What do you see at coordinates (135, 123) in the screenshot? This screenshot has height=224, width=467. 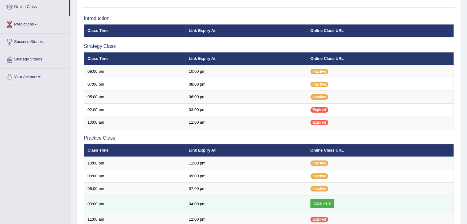 I see `td: 10:00 am` at bounding box center [135, 123].